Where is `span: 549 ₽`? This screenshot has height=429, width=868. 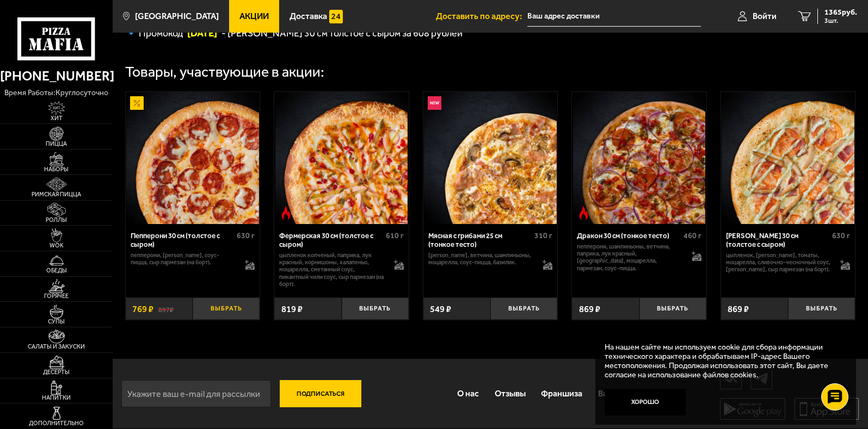
span: 549 ₽ is located at coordinates (440, 309).